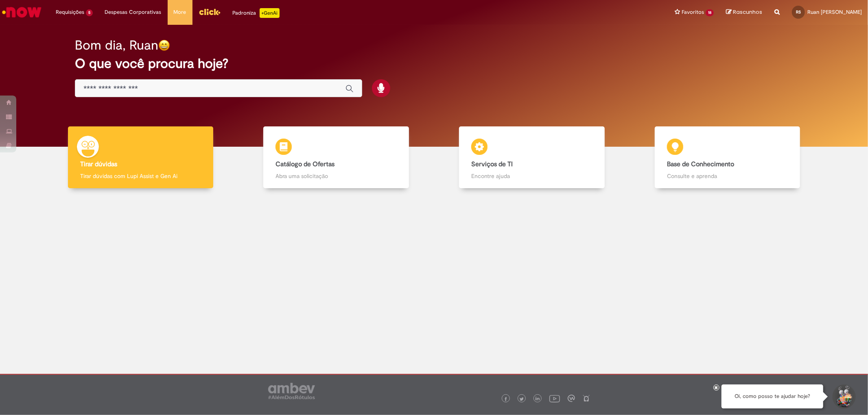 Image resolution: width=868 pixels, height=415 pixels. Describe the element at coordinates (434, 63) in the screenshot. I see `h2: O que você procura hoje?` at that location.